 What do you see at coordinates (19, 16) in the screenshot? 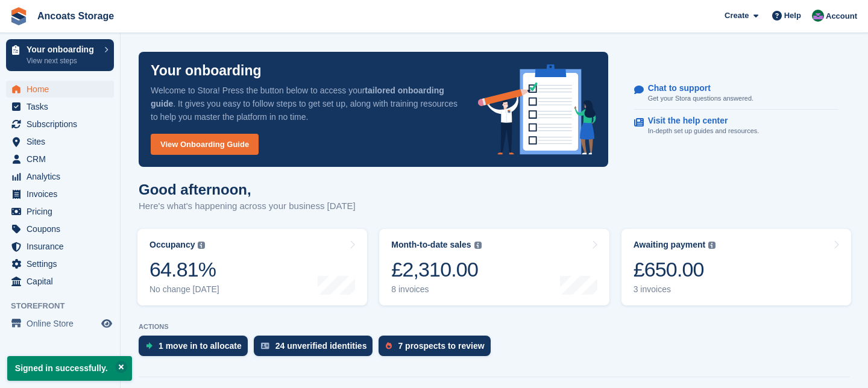
I see `img: stora-icon-8386f47178a22dfd0bd8f6a31ec36ba5ce8667c1dd55bd0f319d3a0aa187defe.svg` at bounding box center [19, 16].